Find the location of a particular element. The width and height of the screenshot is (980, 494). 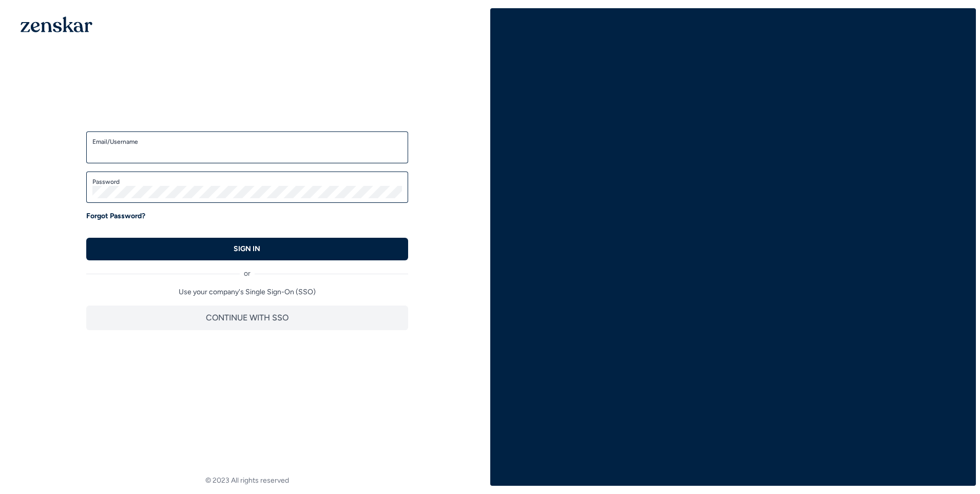

button: CONTINUE WITH SSO is located at coordinates (247, 318).